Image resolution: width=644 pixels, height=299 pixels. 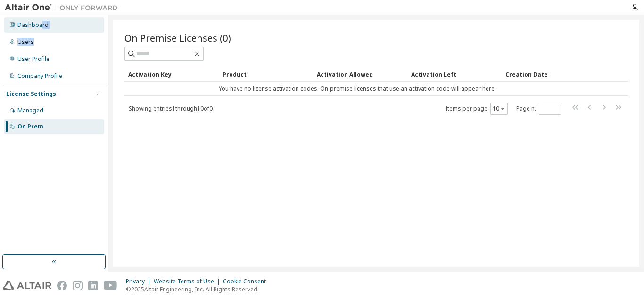 I want to click on div: Users, so click(x=25, y=42).